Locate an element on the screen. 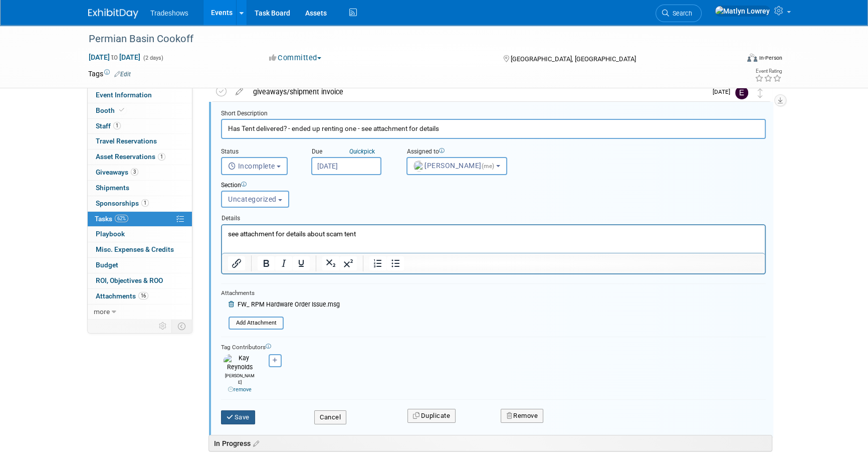  button: Save is located at coordinates (238, 417).